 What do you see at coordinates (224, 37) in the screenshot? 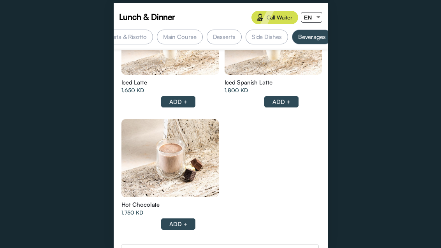
I see `div: Desserts` at bounding box center [224, 37].